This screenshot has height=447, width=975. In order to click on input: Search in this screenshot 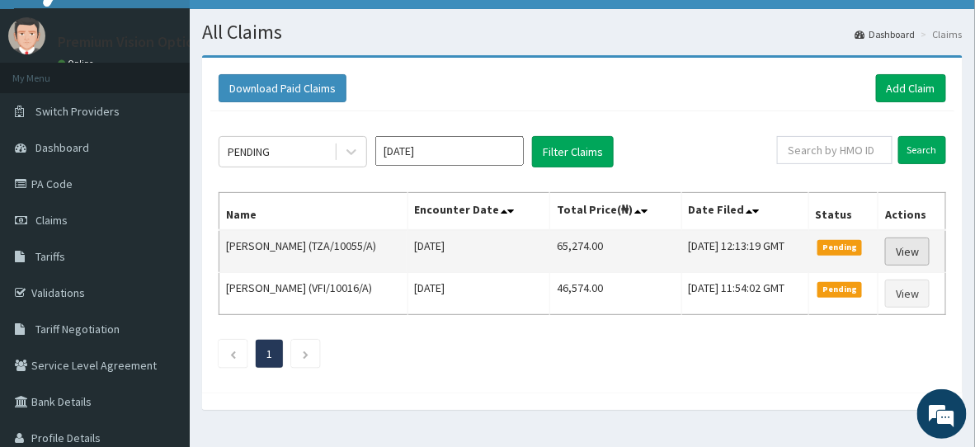, I will do `click(922, 150)`.